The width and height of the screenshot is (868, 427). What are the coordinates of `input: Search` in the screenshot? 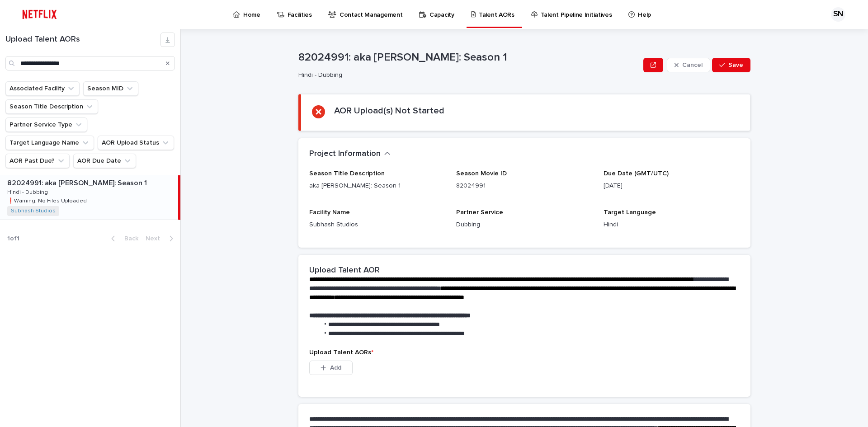 It's located at (90, 63).